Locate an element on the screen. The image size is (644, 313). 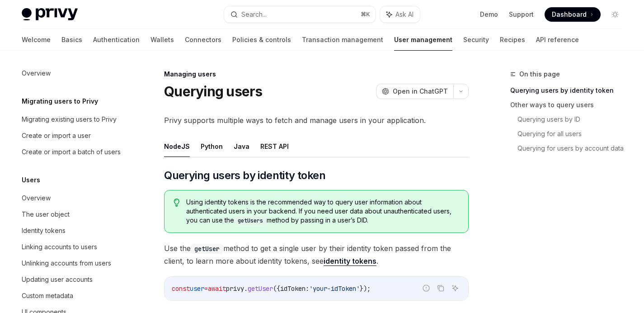
a: Querying users by identity token is located at coordinates (570, 90).